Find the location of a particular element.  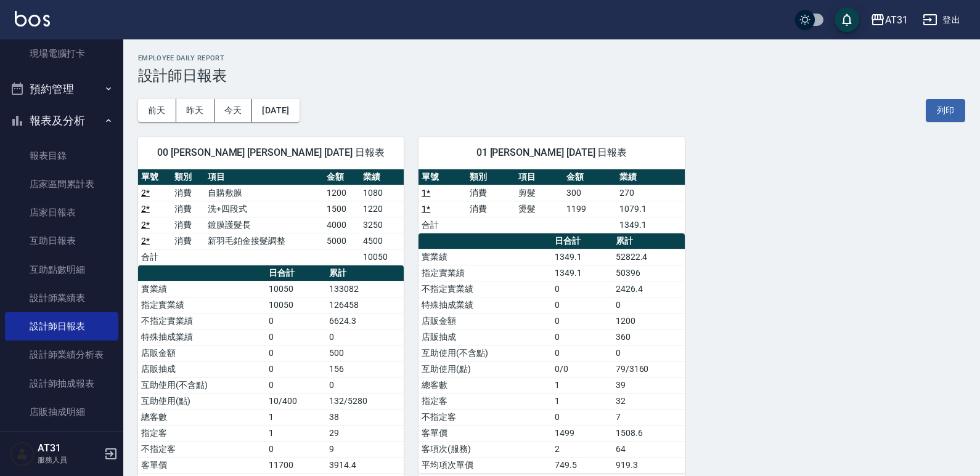

td: 自購敷膜 is located at coordinates (264, 193).